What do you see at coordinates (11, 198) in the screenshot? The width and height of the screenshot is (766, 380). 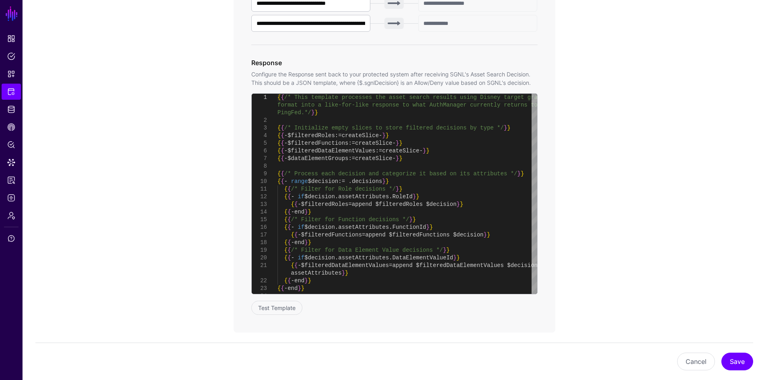 I see `span: Logs` at bounding box center [11, 198].